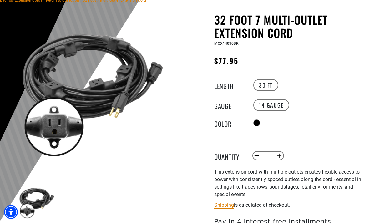  What do you see at coordinates (226, 61) in the screenshot?
I see `span: $77.95` at bounding box center [226, 61].